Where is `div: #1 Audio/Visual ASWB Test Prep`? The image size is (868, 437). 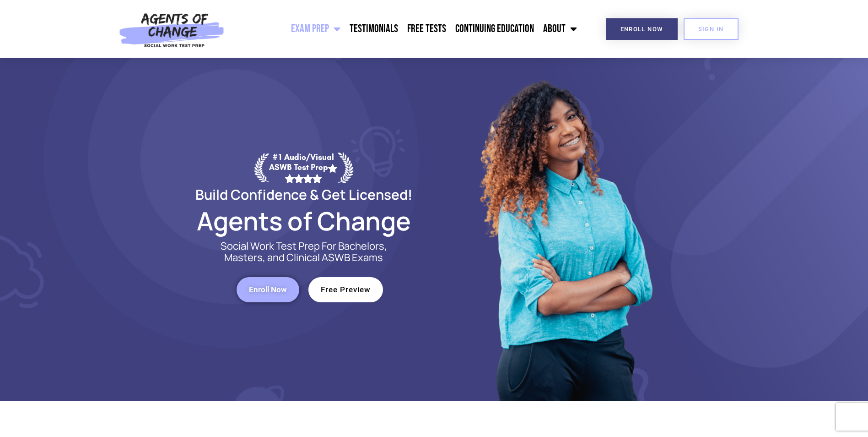
div: #1 Audio/Visual ASWB Test Prep is located at coordinates (304, 167).